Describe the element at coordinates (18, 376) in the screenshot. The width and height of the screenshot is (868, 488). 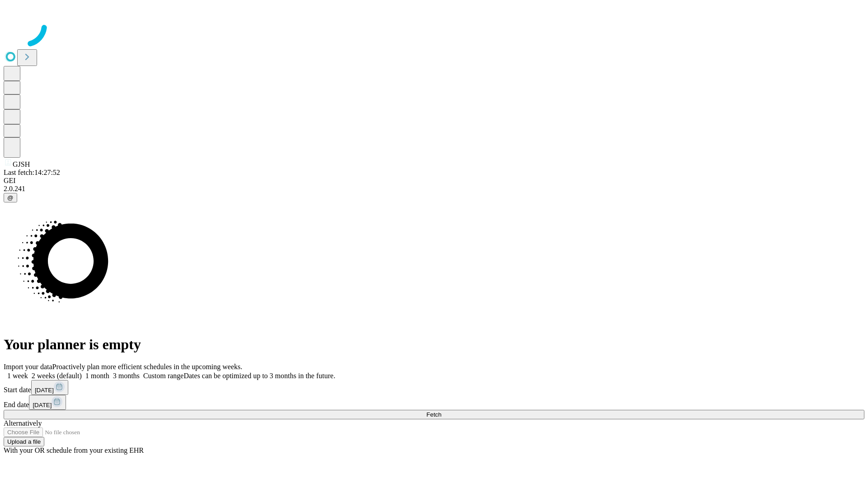
I see `span: 1 week` at that location.